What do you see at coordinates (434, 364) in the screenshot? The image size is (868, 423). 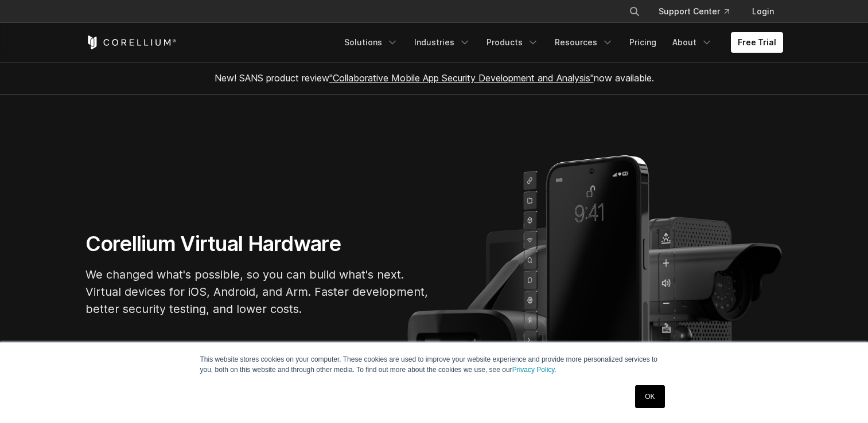 I see `p: This website stores cookies on your computer. These cookies are used to improve your website expe...` at bounding box center [434, 364].